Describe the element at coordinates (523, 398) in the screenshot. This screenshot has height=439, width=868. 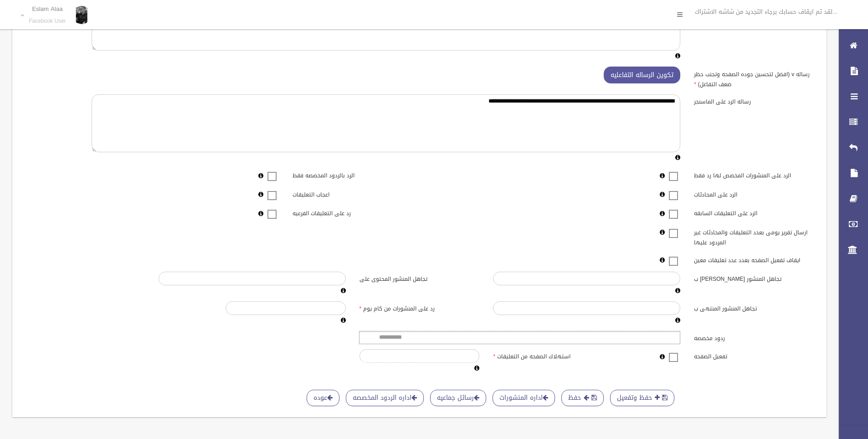
I see `a: اداره المنشورات` at that location.